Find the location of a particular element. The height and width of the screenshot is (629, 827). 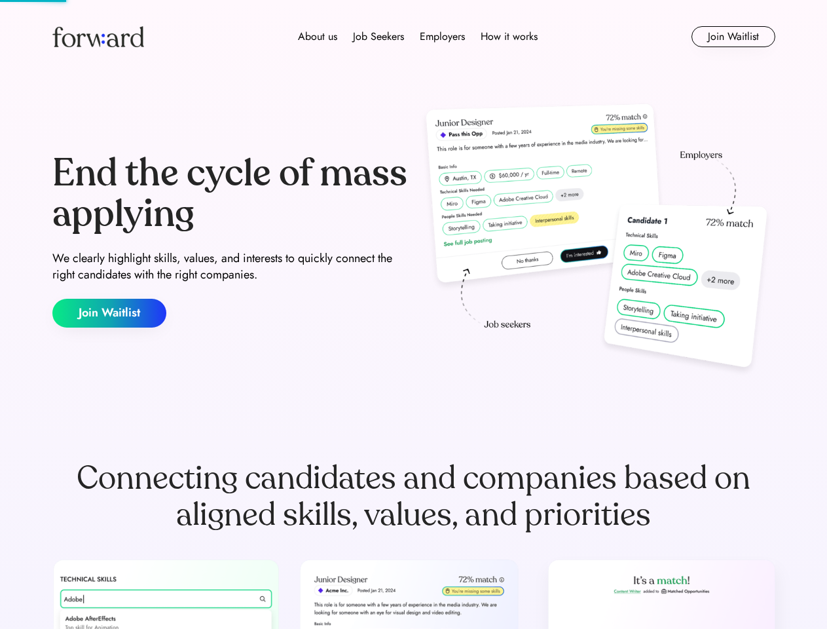

div: Job Seekers is located at coordinates (379, 37).